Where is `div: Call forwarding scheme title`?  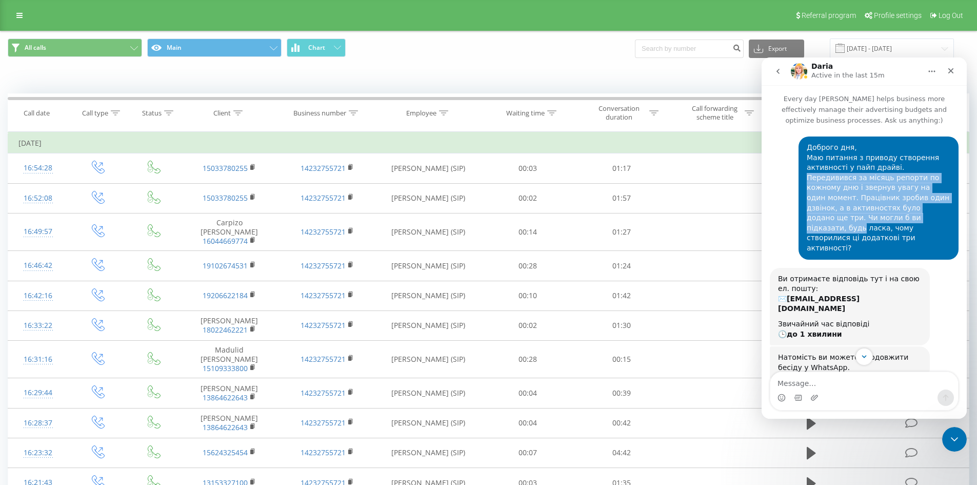
div: Call forwarding scheme title is located at coordinates (714, 113).